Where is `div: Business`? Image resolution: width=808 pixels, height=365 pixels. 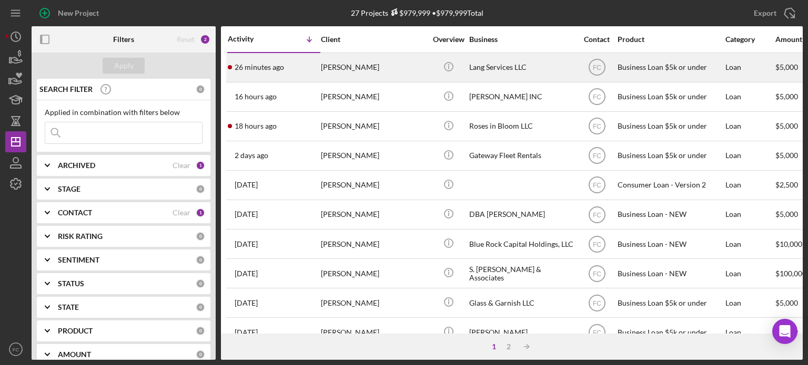 div: Business is located at coordinates (522, 39).